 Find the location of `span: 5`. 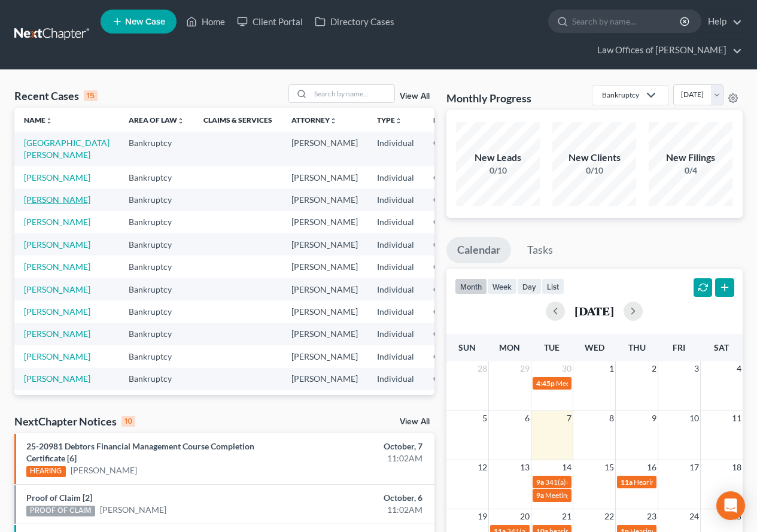

span: 5 is located at coordinates (485, 418).